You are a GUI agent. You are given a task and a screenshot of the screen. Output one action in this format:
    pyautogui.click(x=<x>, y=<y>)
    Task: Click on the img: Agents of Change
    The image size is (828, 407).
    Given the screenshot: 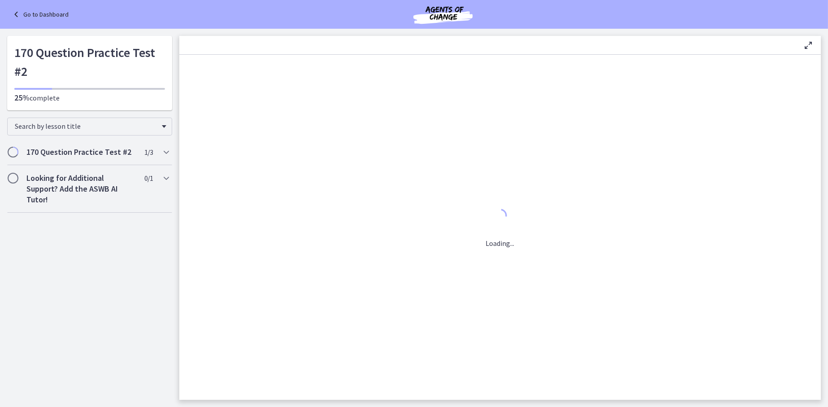 What is the action you would take?
    pyautogui.click(x=443, y=14)
    